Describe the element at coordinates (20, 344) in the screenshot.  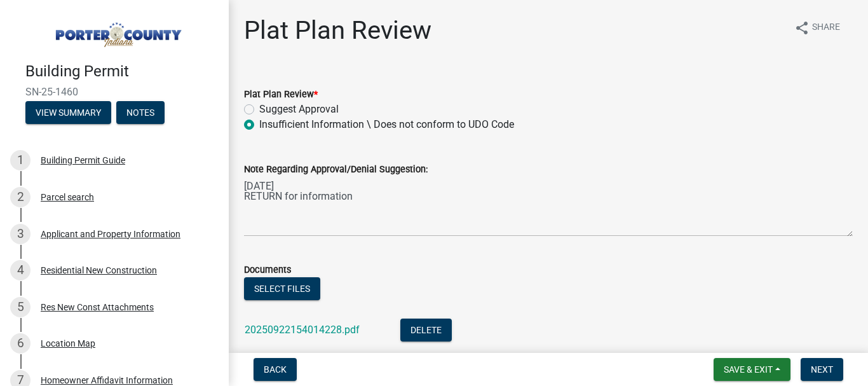
I see `div: 6` at that location.